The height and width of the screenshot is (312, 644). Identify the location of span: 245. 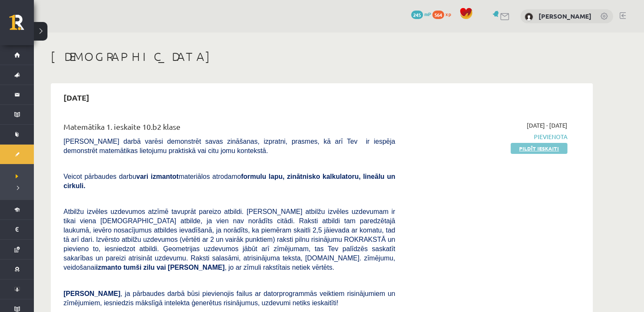
(417, 15).